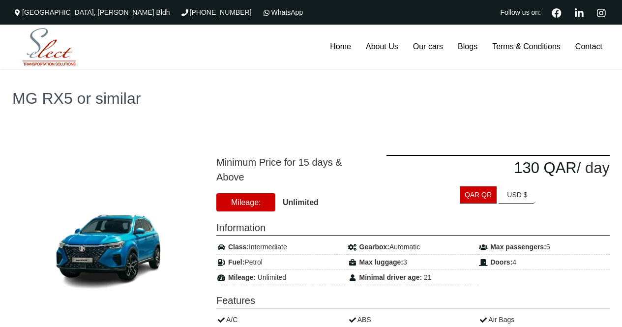 The height and width of the screenshot is (327, 622). Describe the element at coordinates (236, 262) in the screenshot. I see `strong: Fuel:` at that location.